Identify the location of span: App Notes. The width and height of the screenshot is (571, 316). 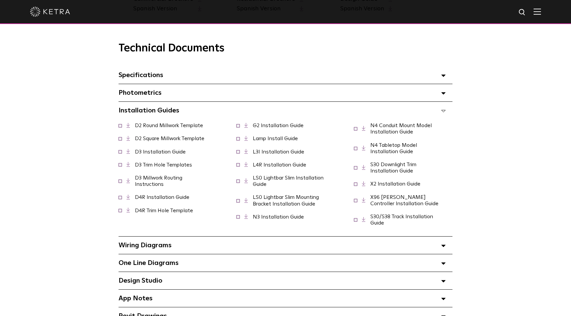
(136, 299).